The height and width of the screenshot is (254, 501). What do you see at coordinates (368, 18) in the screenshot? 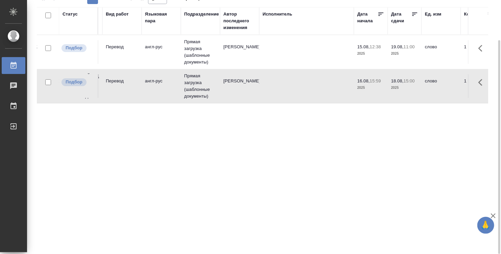
I see `div: Дата начала` at bounding box center [368, 18].